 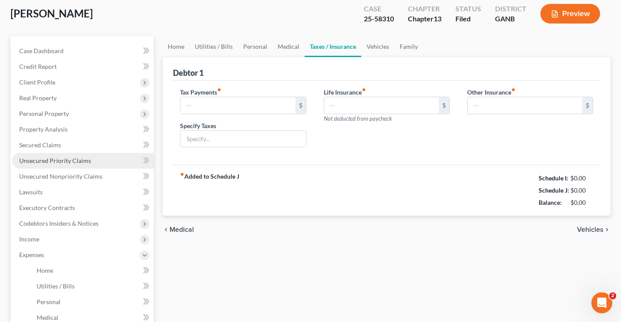 What do you see at coordinates (61, 176) in the screenshot?
I see `span: Unsecured Nonpriority Claims` at bounding box center [61, 176].